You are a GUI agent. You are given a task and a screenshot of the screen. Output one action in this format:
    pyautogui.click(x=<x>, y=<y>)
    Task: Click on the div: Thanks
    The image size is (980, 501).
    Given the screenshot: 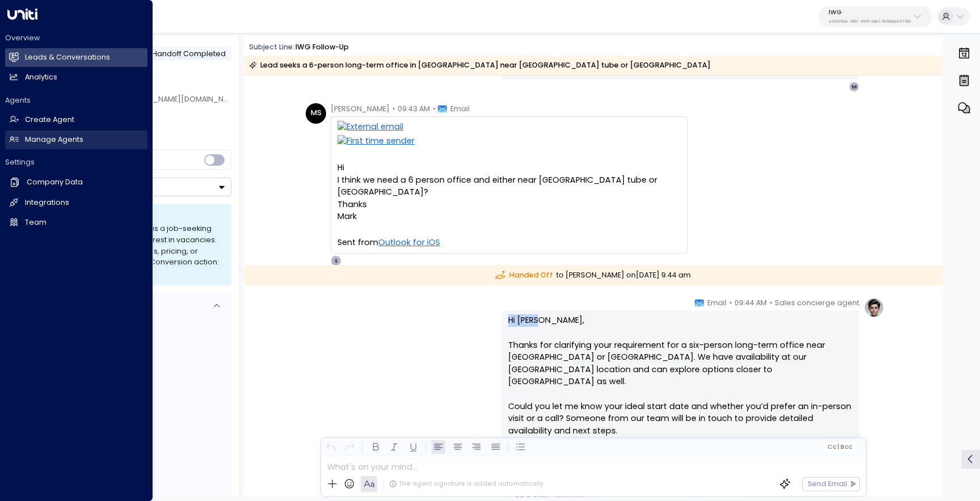 What is the action you would take?
    pyautogui.click(x=509, y=205)
    